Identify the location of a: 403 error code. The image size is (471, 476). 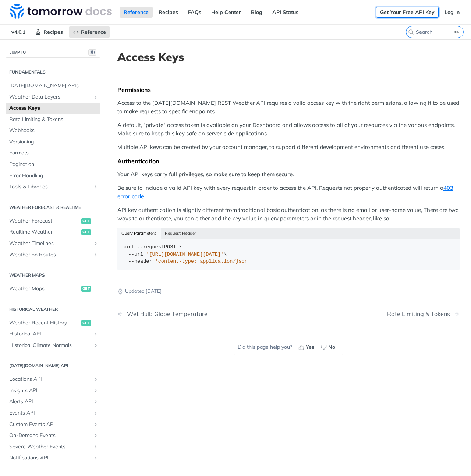
(285, 192).